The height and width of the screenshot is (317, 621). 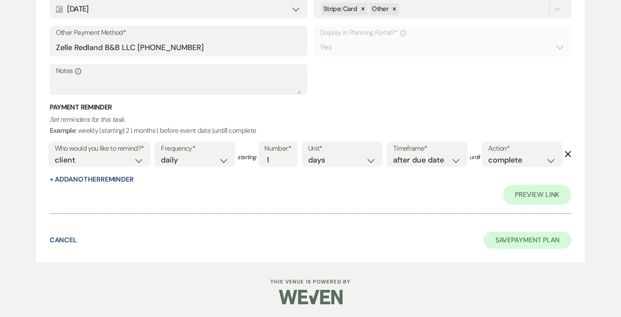 What do you see at coordinates (178, 33) in the screenshot?
I see `label: Other Payment Method*` at bounding box center [178, 33].